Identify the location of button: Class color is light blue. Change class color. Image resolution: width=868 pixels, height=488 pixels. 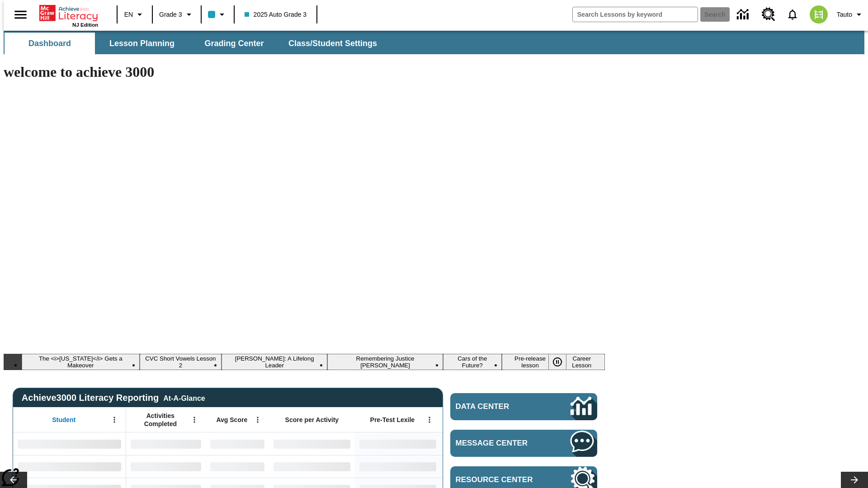
(217, 14).